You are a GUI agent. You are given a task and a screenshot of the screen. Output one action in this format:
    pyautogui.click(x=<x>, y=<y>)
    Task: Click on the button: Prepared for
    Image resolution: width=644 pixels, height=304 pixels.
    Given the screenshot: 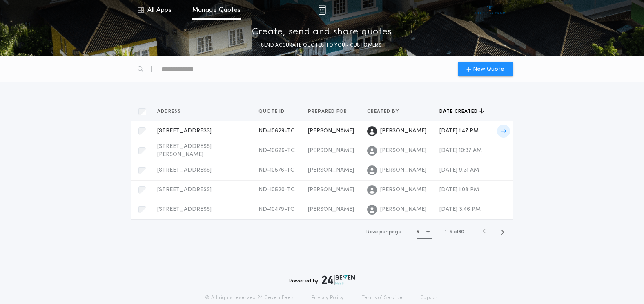 What is the action you would take?
    pyautogui.click(x=328, y=112)
    